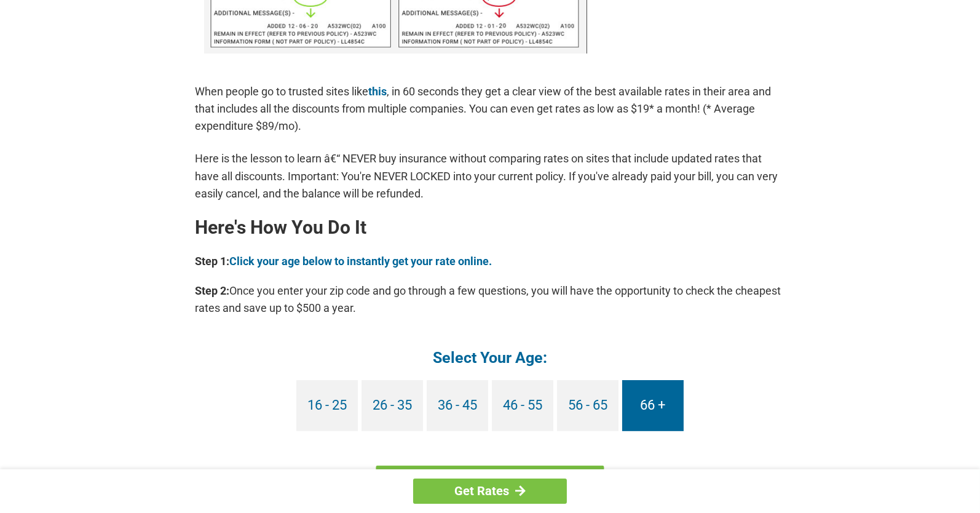  What do you see at coordinates (361, 261) in the screenshot?
I see `a: Click your age below to instantly get your rate online.` at bounding box center [361, 261].